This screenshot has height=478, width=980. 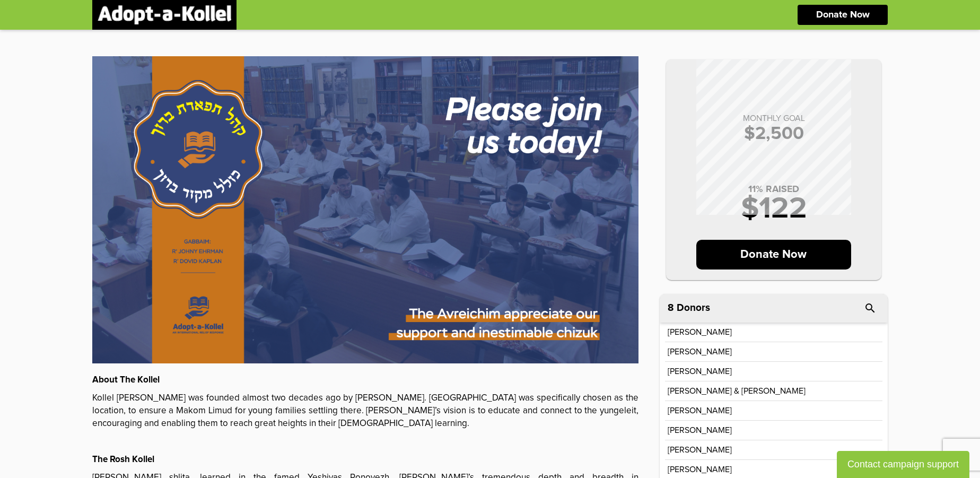 What do you see at coordinates (365, 209) in the screenshot?
I see `img: u0VoB9Uliv.XnN1VgpEBM.jpg` at bounding box center [365, 209].